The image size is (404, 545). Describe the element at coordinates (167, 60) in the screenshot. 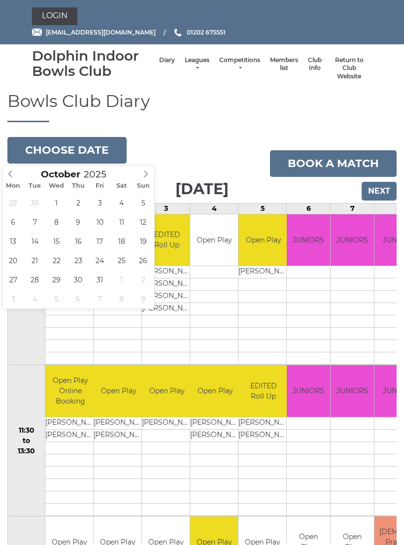

I see `a: Diary` at that location.